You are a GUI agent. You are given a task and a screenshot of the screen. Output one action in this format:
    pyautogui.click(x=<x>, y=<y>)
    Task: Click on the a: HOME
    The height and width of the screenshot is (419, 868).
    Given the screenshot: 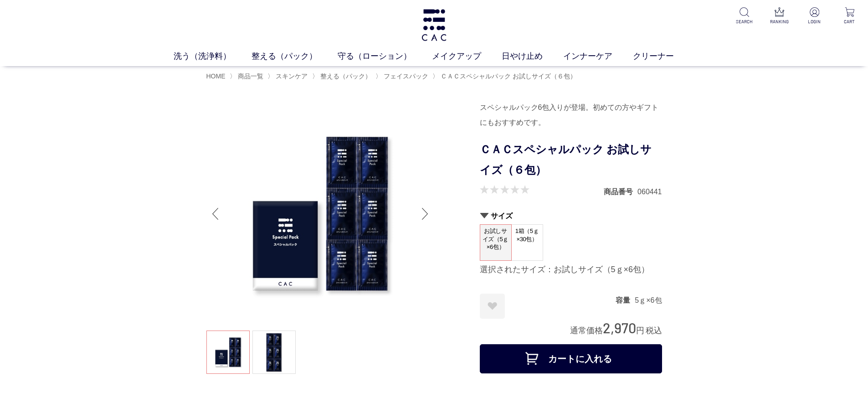 What is the action you would take?
    pyautogui.click(x=216, y=76)
    